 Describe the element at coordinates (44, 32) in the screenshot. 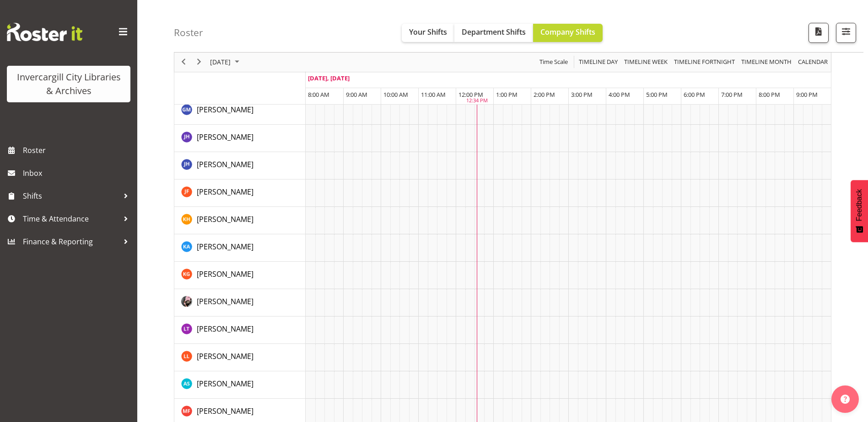

I see `img: Rosterit website logo` at that location.